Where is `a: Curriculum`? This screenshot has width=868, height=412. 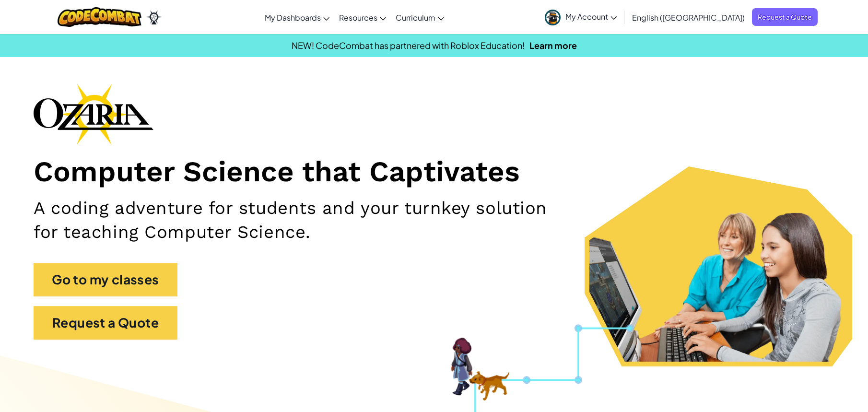 a: Curriculum is located at coordinates (419, 17).